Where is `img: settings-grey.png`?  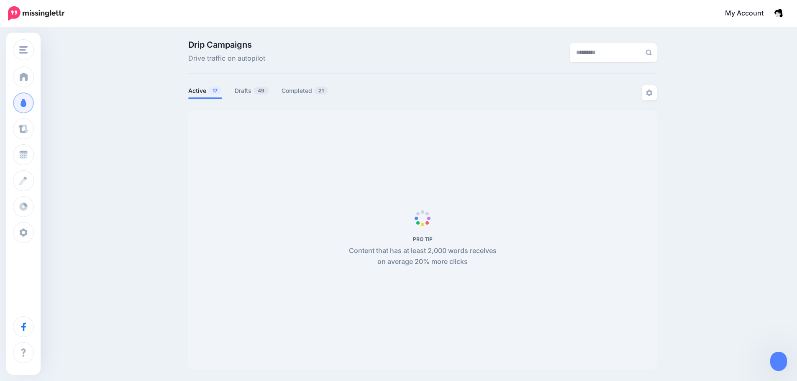 img: settings-grey.png is located at coordinates (649, 93).